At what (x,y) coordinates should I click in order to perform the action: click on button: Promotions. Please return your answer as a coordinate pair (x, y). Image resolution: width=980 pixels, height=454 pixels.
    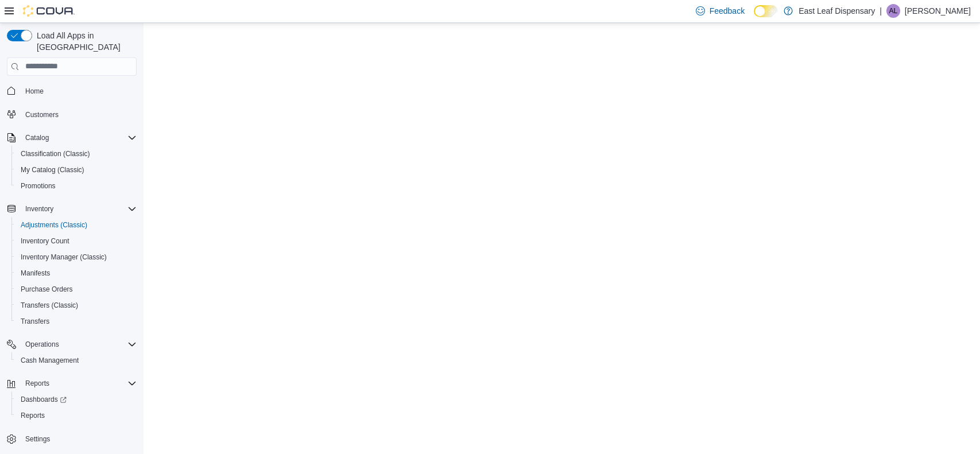
    Looking at the image, I should click on (76, 186).